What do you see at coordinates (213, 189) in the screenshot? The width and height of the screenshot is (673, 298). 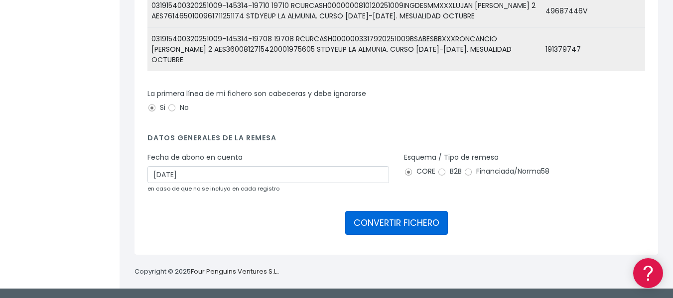 I see `small: en caso de que no se incluya en cada registro` at bounding box center [213, 189].